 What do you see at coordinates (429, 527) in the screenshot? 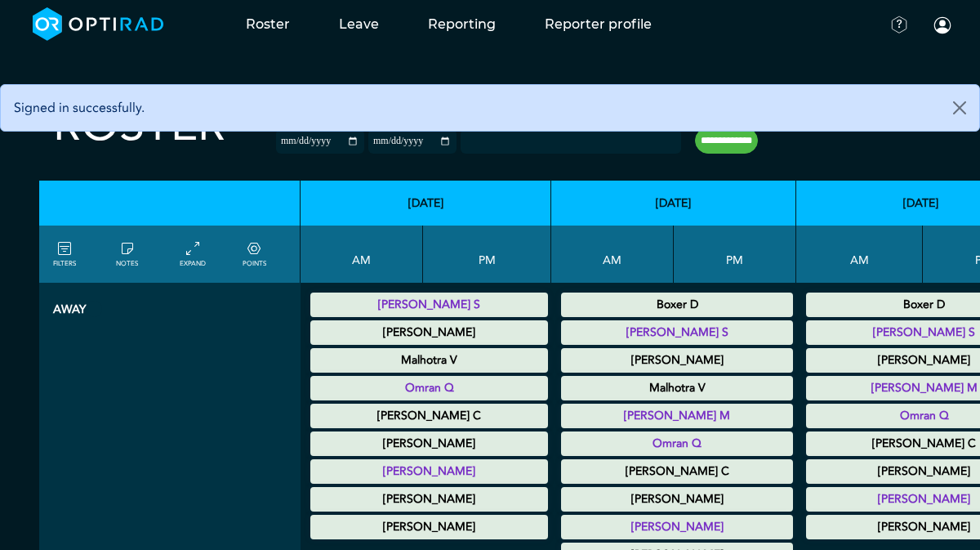
I see `div: Other Leave 00:00 - 23:59` at bounding box center [429, 527].